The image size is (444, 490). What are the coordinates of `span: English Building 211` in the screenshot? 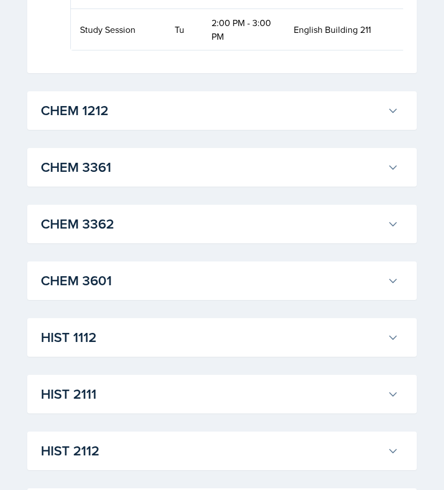 It's located at (332, 29).